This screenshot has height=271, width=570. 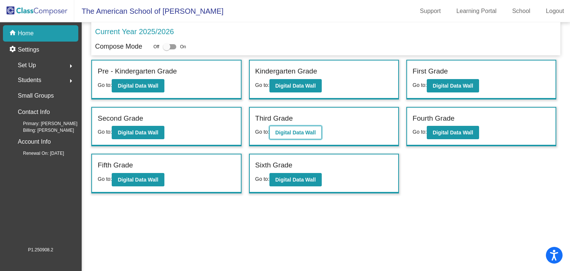 What do you see at coordinates (274, 165) in the screenshot?
I see `label: Sixth Grade` at bounding box center [274, 165].